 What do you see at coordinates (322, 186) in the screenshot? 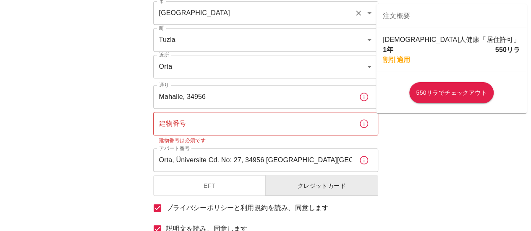
I see `button: クレジットカード` at bounding box center [322, 186].